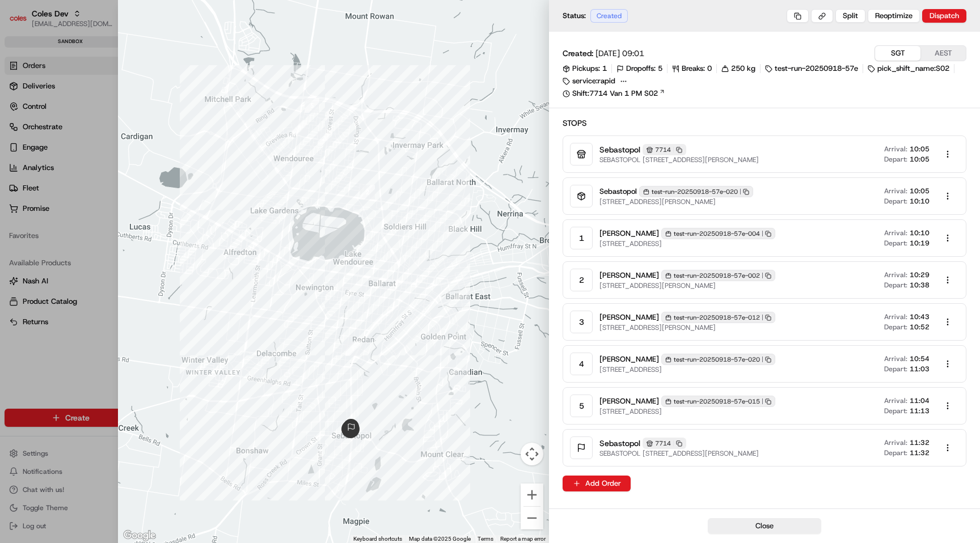  I want to click on img: Nash, so click(23, 23).